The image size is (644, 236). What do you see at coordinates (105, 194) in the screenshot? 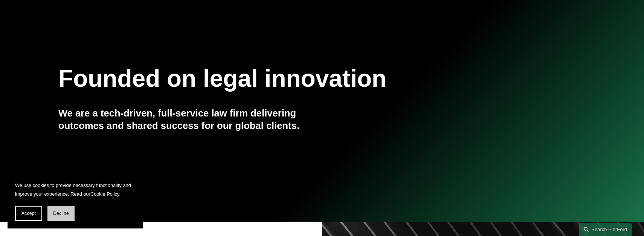
I see `a: Cookie Policy` at bounding box center [105, 194].